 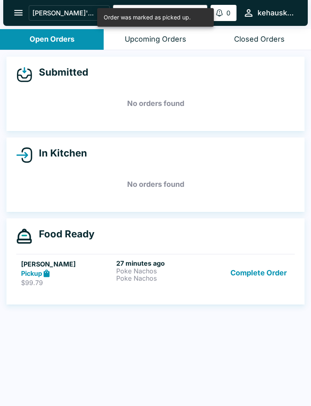 What do you see at coordinates (259, 39) in the screenshot?
I see `div: Closed Orders` at bounding box center [259, 39].